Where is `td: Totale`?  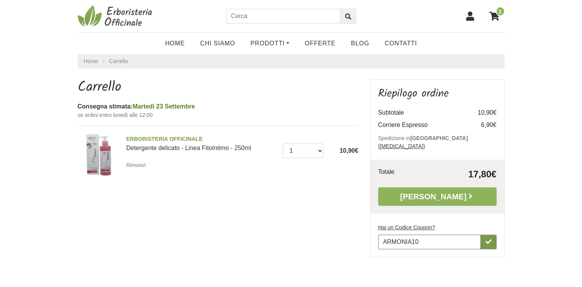 td: Totale is located at coordinates (400, 174).